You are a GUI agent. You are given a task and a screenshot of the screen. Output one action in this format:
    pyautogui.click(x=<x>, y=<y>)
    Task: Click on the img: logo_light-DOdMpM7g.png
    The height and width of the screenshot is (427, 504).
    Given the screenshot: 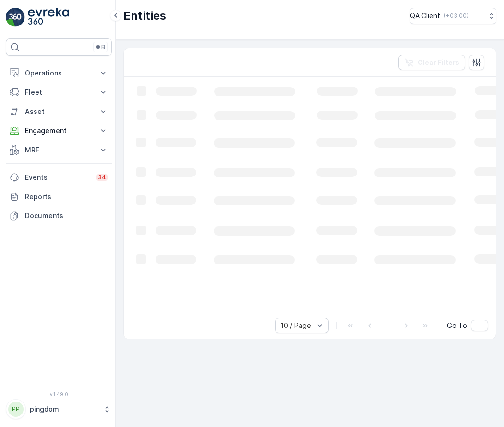 What is the action you would take?
    pyautogui.click(x=49, y=18)
    